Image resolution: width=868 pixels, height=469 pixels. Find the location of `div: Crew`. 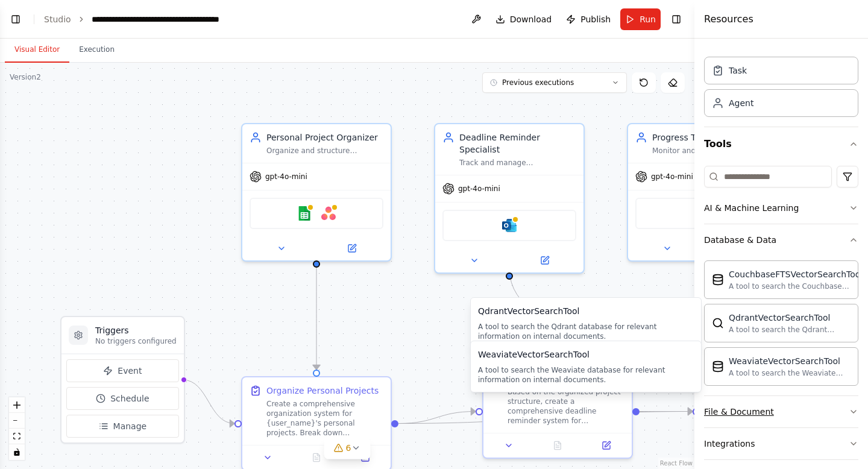

div: Crew is located at coordinates (781, 89).